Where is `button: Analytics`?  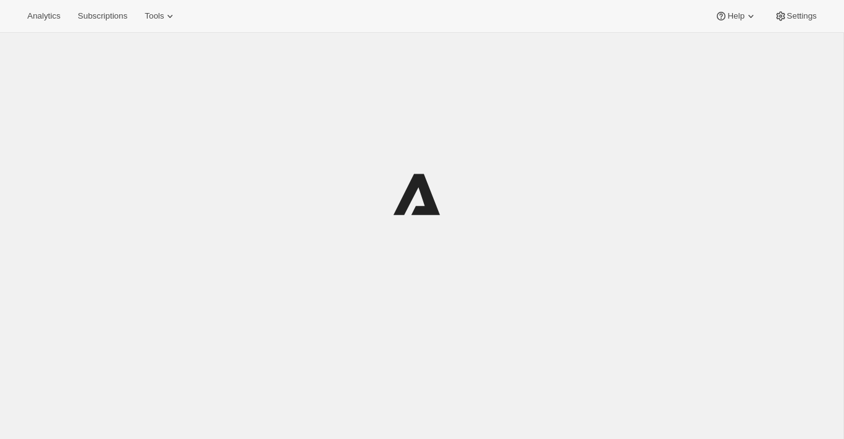 button: Analytics is located at coordinates (43, 16).